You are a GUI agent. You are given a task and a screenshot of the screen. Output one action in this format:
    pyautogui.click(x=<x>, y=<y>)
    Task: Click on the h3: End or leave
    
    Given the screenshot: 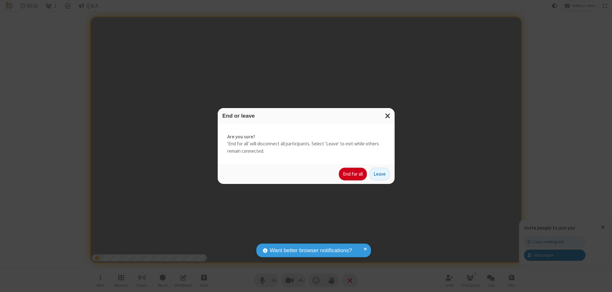 What is the action you would take?
    pyautogui.click(x=306, y=116)
    